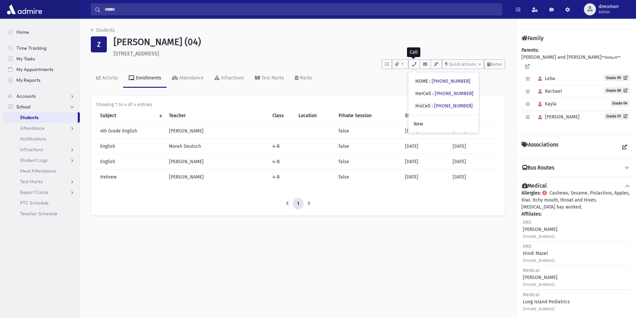 This screenshot has width=636, height=318. Describe the element at coordinates (444, 93) in the screenshot. I see `div: HerCell` at that location.